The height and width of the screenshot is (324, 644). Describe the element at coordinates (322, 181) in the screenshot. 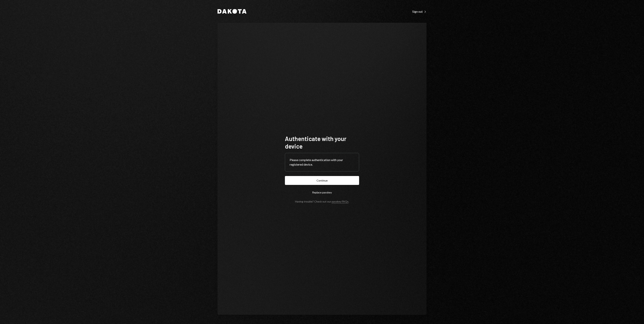

I see `button: Continue` at that location.